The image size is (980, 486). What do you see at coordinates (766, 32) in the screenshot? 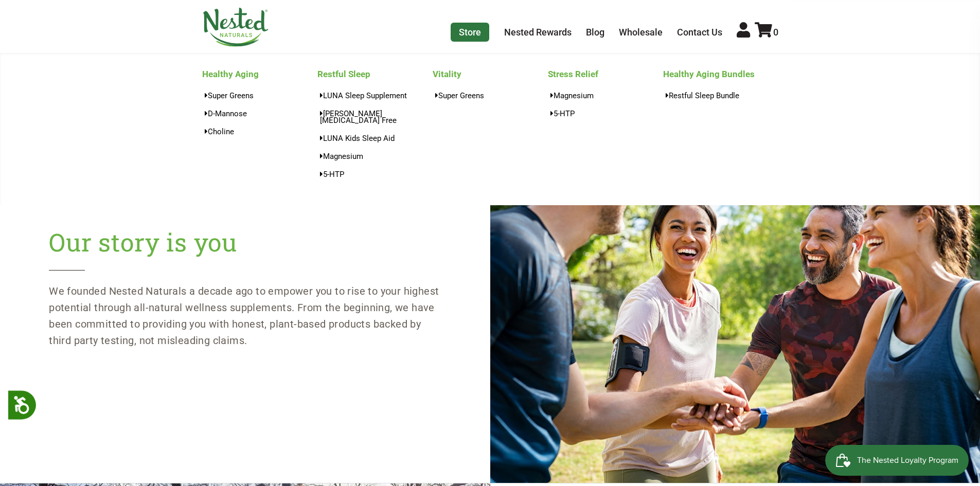
I see `a: 0` at bounding box center [766, 32].